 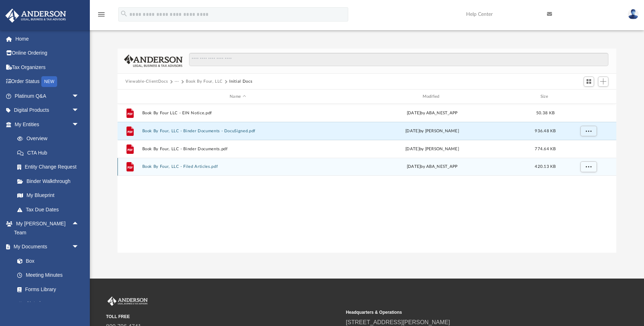 I want to click on a: My Blueprint, so click(x=48, y=195).